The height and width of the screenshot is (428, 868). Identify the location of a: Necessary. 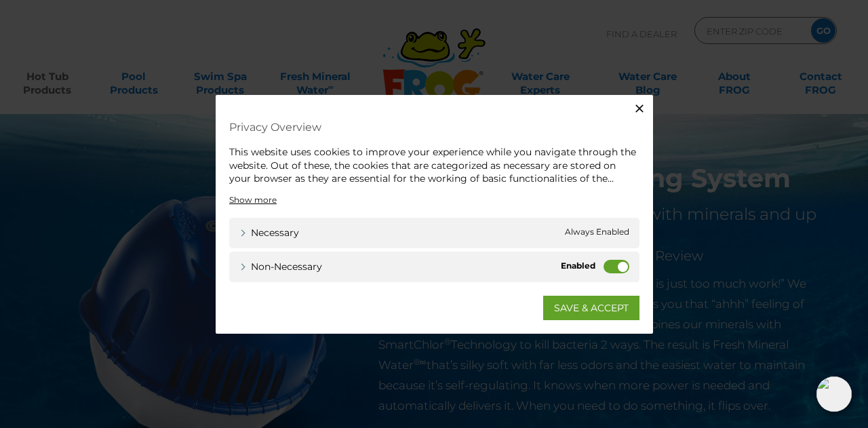
(269, 232).